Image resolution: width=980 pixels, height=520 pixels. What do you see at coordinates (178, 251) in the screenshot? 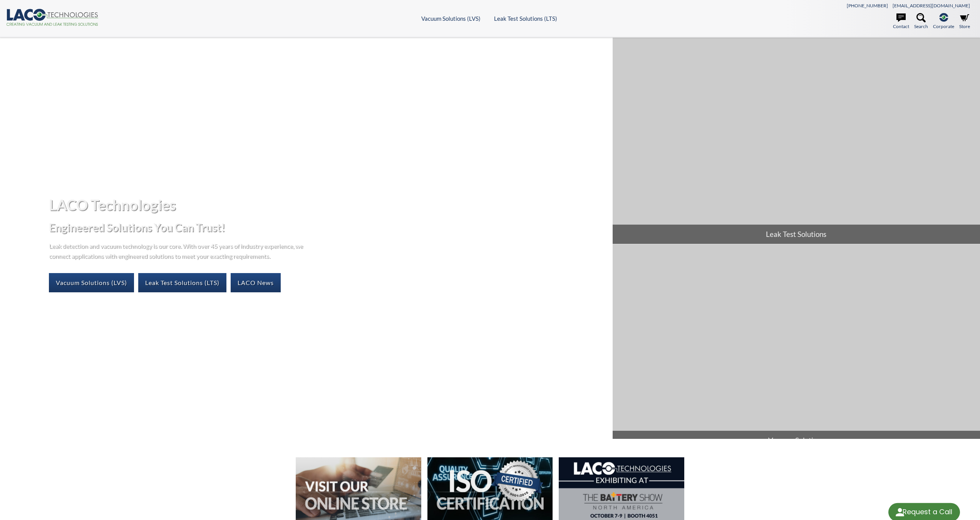
I see `p: Leak detection and vacuum technology is our core. With over 45 years of industry experience, we c...` at bounding box center [178, 251].